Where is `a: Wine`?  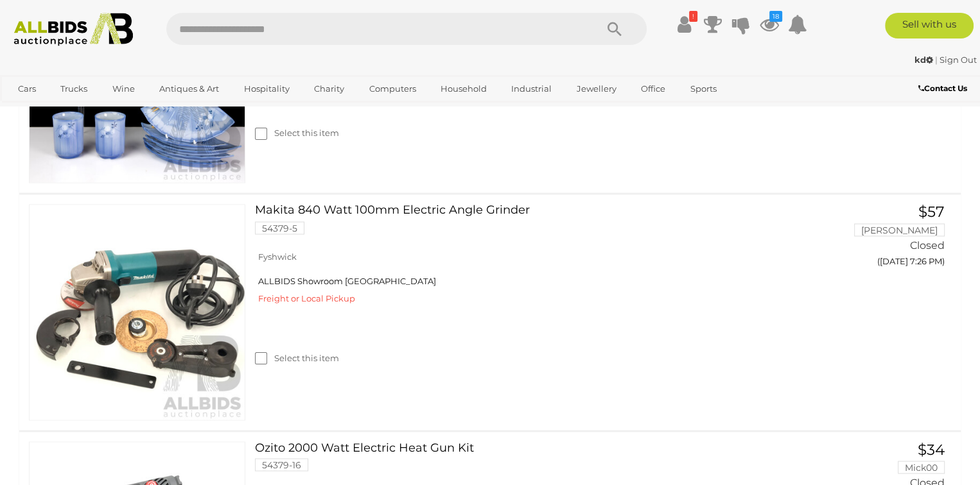 a: Wine is located at coordinates (123, 89).